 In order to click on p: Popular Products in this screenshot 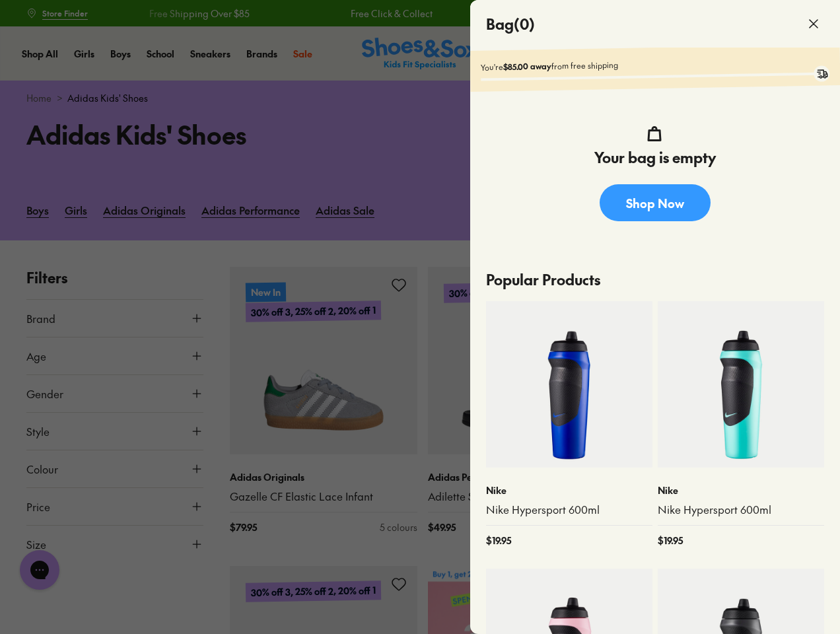, I will do `click(655, 279)`.